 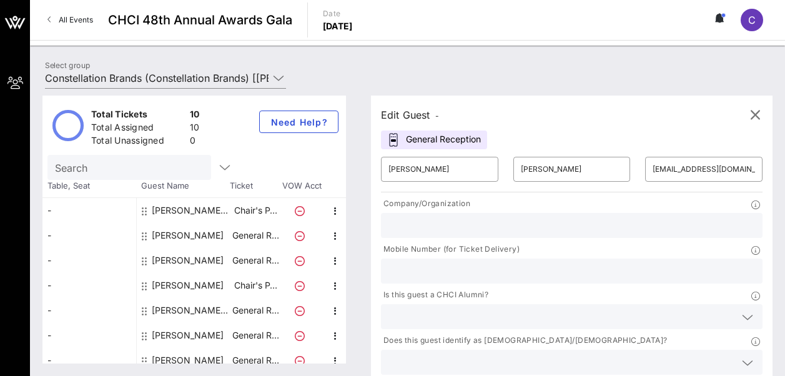 I want to click on div: Alejandra Perez Marroquin Bitar, so click(x=191, y=211).